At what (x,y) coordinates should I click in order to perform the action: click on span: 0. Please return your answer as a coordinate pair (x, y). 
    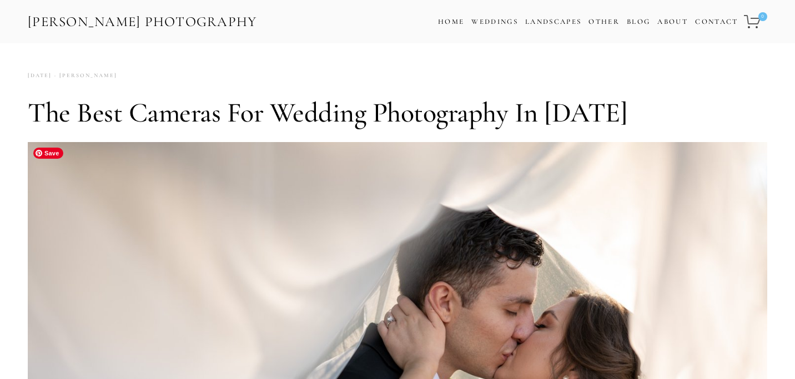
    Looking at the image, I should click on (763, 17).